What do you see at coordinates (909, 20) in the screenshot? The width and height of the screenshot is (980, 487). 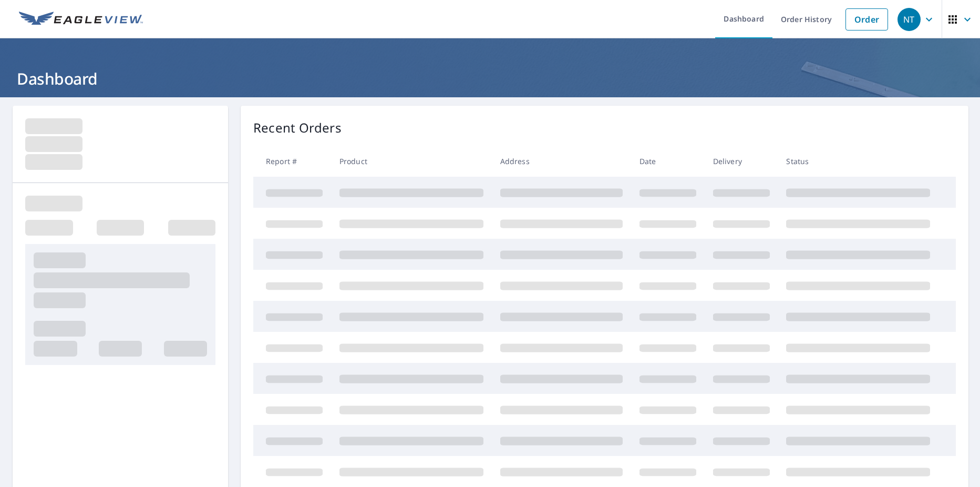 I see `div: NT` at bounding box center [909, 20].